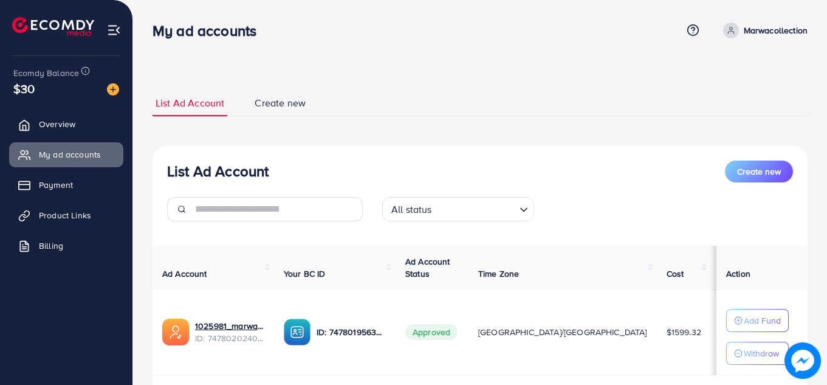 The width and height of the screenshot is (827, 385). Describe the element at coordinates (297, 332) in the screenshot. I see `img: ic-ba-acc.ded83a64.svg` at that location.